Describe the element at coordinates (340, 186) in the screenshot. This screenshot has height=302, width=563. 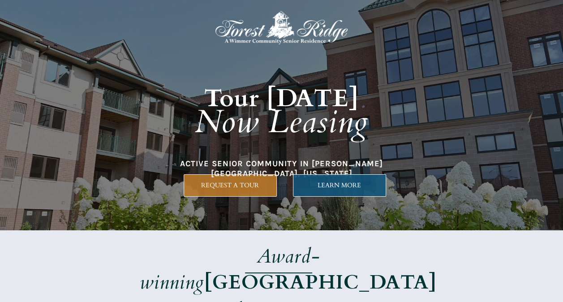
I see `a: LEARN MORE` at that location.